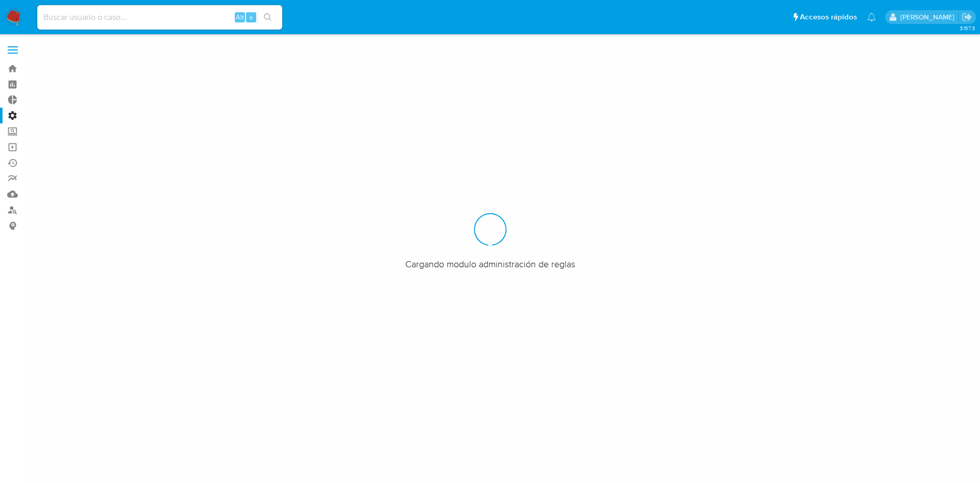 The image size is (980, 483). What do you see at coordinates (872, 17) in the screenshot?
I see `a: Notificaciones` at bounding box center [872, 17].